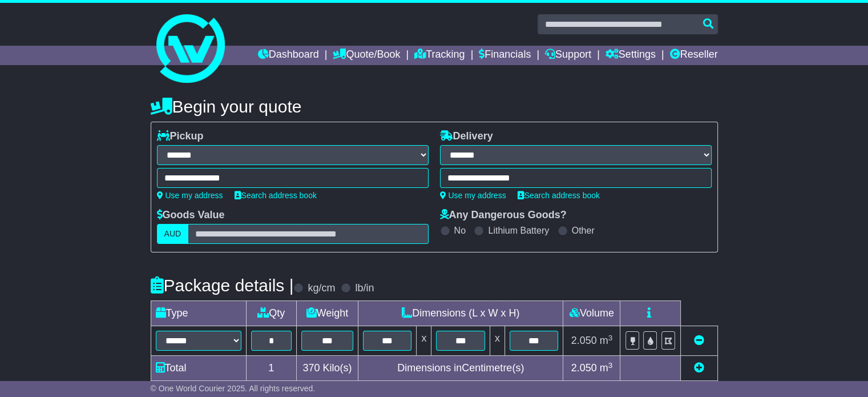  What do you see at coordinates (367, 55) in the screenshot?
I see `a: Quote/Book` at bounding box center [367, 55].